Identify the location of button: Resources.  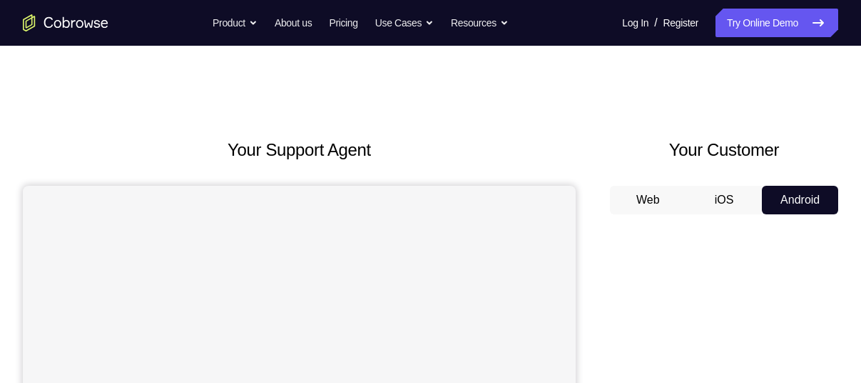
(480, 23).